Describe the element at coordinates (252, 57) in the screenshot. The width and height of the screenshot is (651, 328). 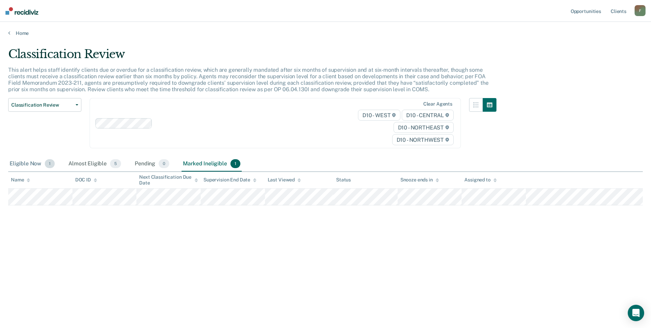
I see `div: Classification Review` at that location.